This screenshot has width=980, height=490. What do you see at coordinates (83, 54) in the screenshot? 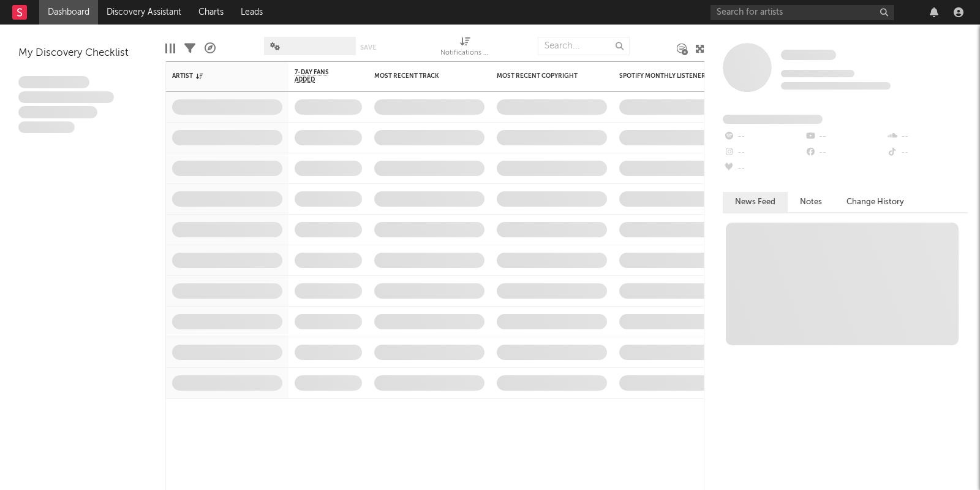
I see `div: My Discovery Checklist` at bounding box center [83, 54].